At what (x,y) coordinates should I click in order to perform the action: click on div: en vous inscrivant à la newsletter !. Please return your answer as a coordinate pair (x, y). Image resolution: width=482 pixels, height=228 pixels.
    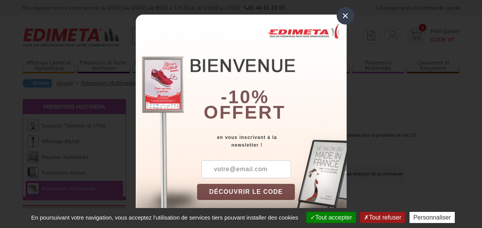
    Looking at the image, I should click on (272, 141).